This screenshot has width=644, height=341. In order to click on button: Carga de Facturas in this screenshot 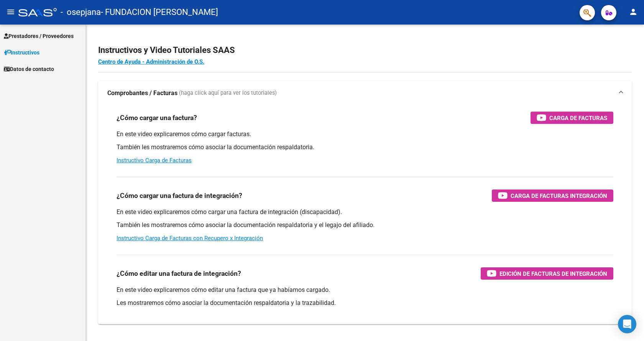, I will do `click(572, 118)`.